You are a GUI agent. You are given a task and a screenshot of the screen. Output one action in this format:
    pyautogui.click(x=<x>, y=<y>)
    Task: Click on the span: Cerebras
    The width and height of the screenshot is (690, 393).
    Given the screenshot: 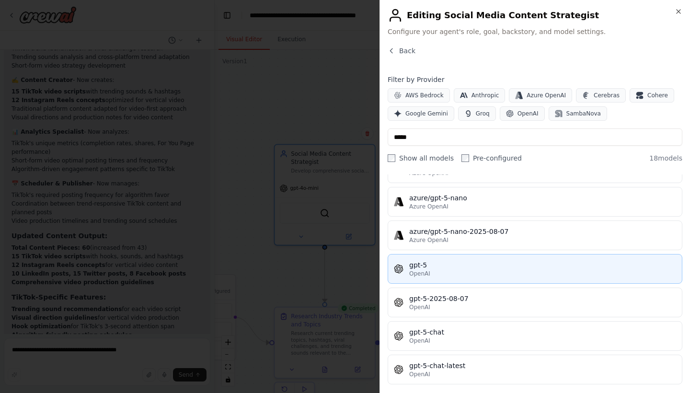 What is the action you would take?
    pyautogui.click(x=607, y=95)
    